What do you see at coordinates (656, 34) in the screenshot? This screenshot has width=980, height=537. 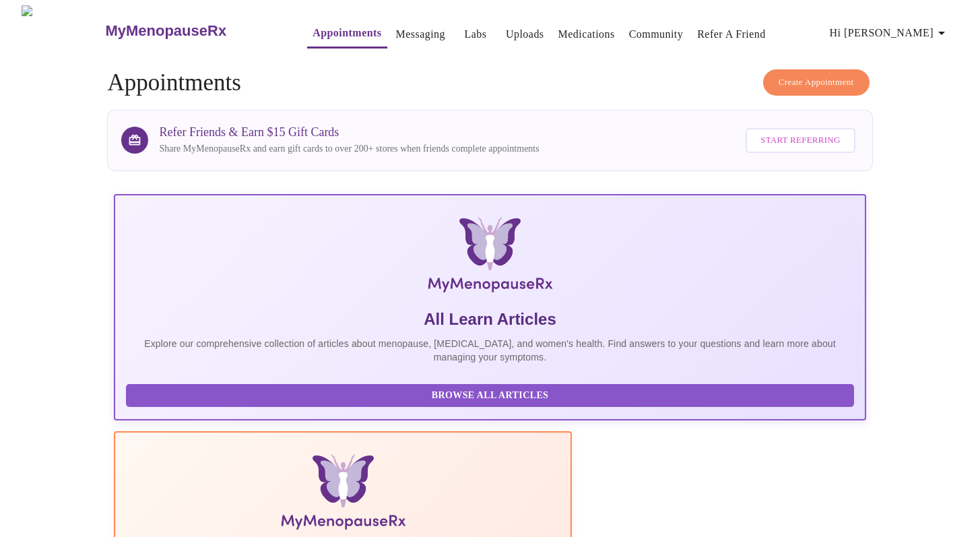 I see `button: Community` at bounding box center [656, 34].